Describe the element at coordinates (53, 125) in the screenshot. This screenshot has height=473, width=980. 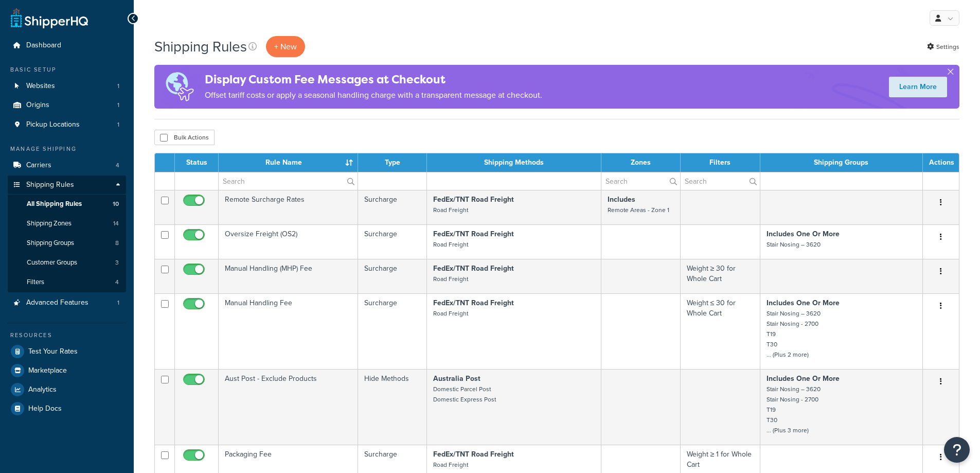
I see `span: Pickup Locations` at that location.